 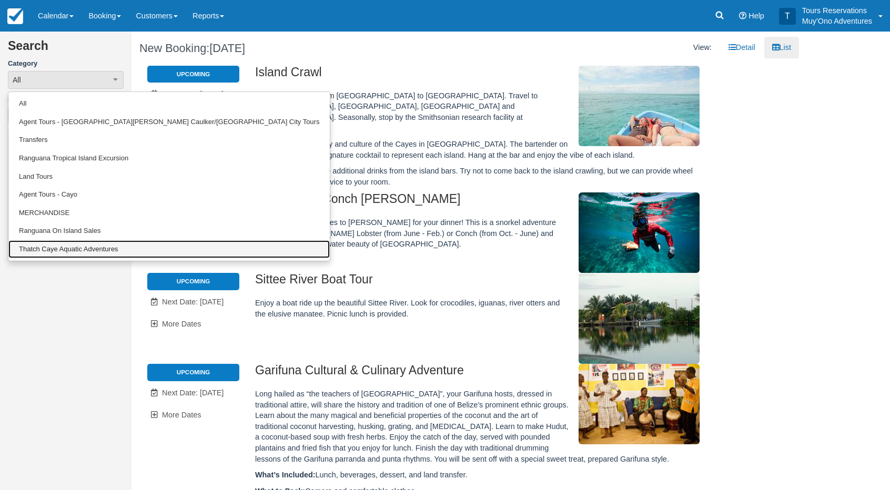 What do you see at coordinates (66, 64) in the screenshot?
I see `label: Category` at bounding box center [66, 64].